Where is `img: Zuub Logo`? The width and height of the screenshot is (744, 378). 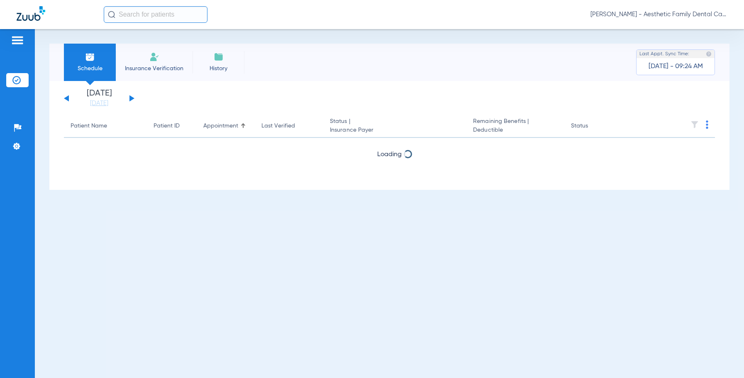
img: Zuub Logo is located at coordinates (31, 13).